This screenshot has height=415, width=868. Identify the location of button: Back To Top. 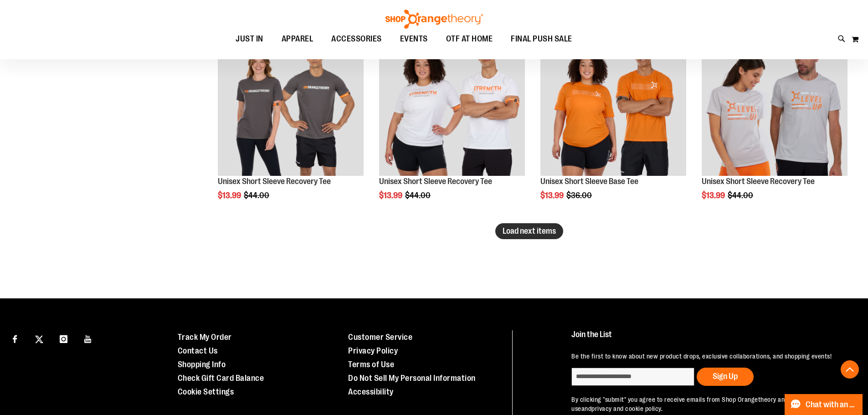
(849, 370).